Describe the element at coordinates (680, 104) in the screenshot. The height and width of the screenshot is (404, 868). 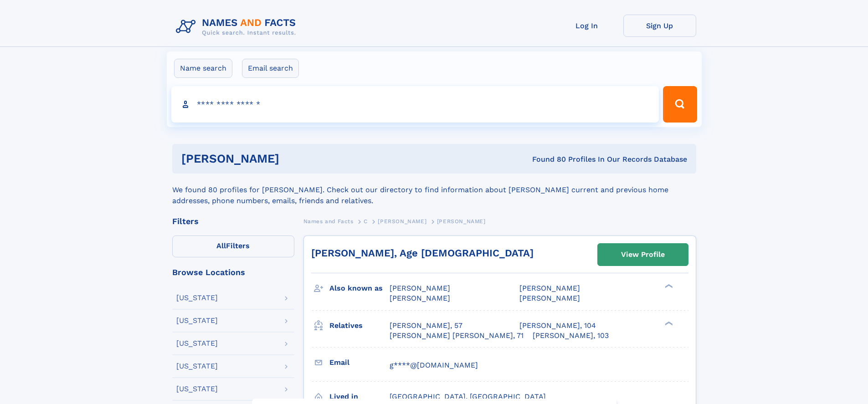
I see `button: Search Button` at that location.